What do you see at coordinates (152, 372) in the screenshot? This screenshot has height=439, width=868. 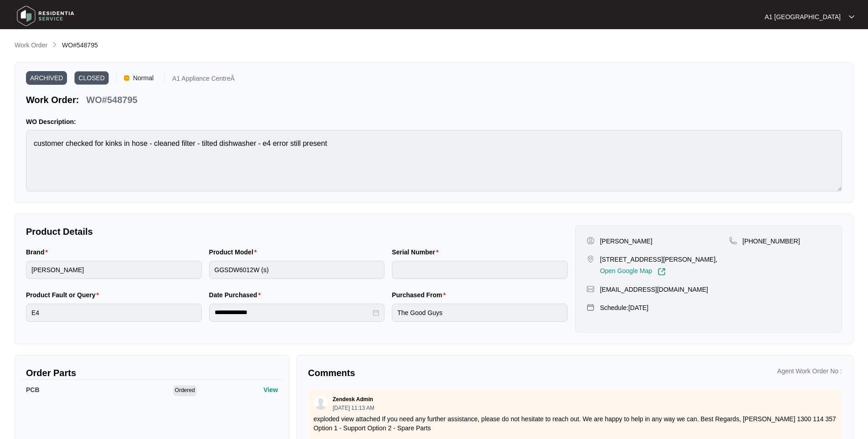 I see `p: Order Parts` at bounding box center [152, 372].